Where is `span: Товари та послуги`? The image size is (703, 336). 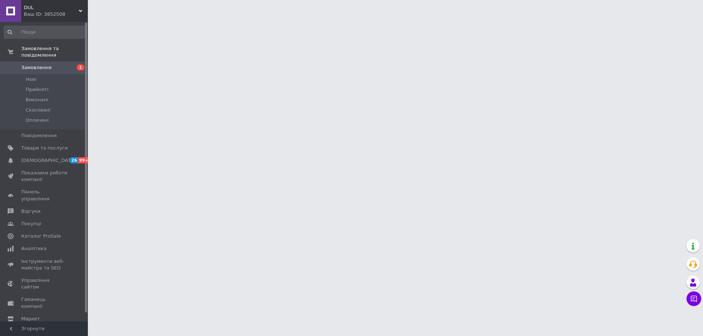
span: Товари та послуги is located at coordinates (44, 148).